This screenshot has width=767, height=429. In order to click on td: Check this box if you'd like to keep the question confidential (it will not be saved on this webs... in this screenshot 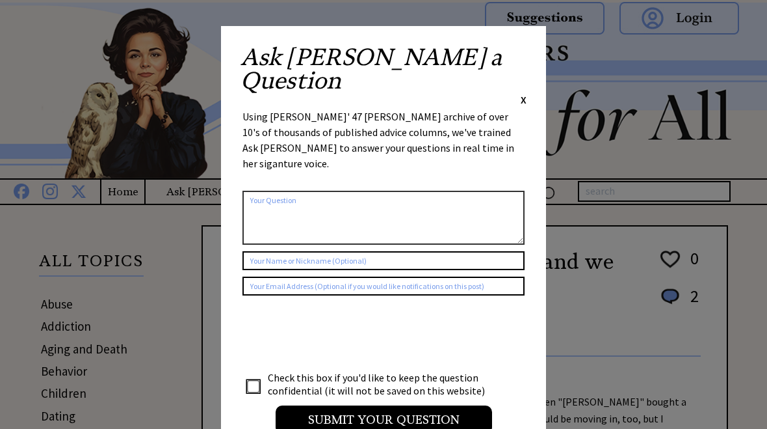, I will do `click(382, 384)`.